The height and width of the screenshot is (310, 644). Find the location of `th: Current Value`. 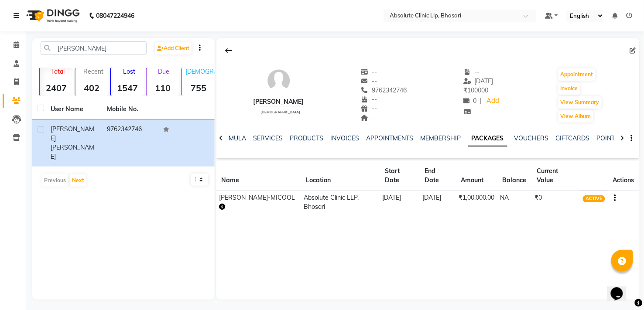

th: Current Value is located at coordinates (556, 176).